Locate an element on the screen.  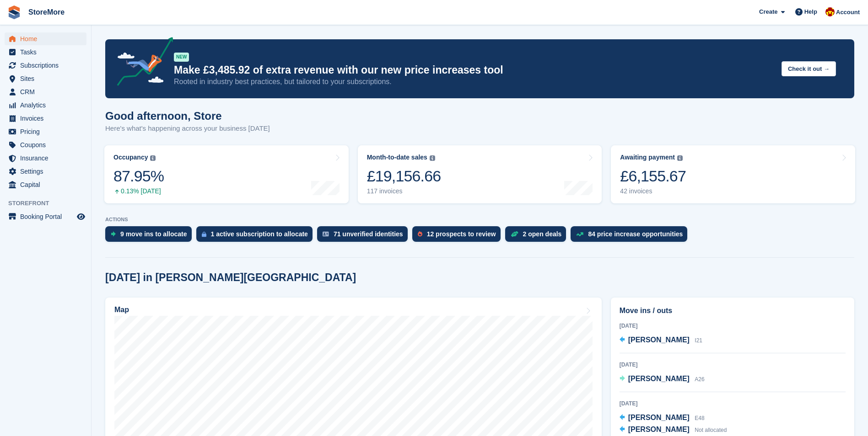
img: price-adjustments-announcement-icon-8257ccfd72463d97f412b2fc003d46551f7dbcb40ab6d574587a9cd5c0d94... is located at coordinates (142, 63).